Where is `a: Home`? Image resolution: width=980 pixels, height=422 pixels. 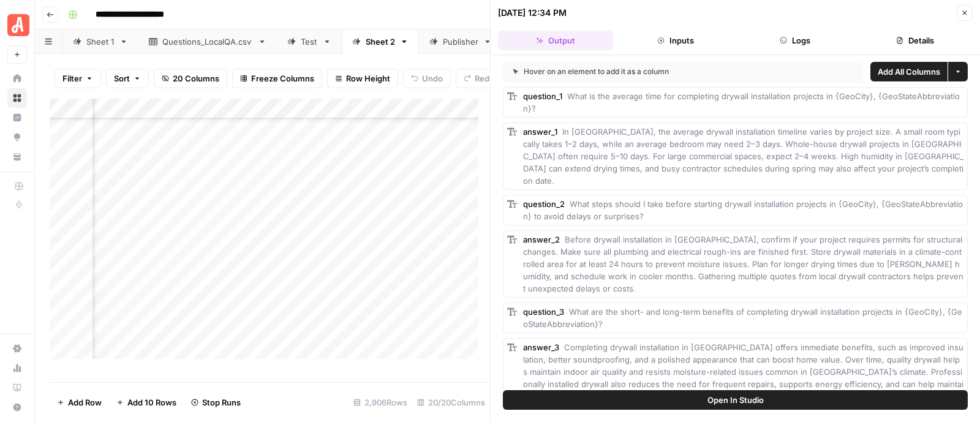
a: Home is located at coordinates (17, 79).